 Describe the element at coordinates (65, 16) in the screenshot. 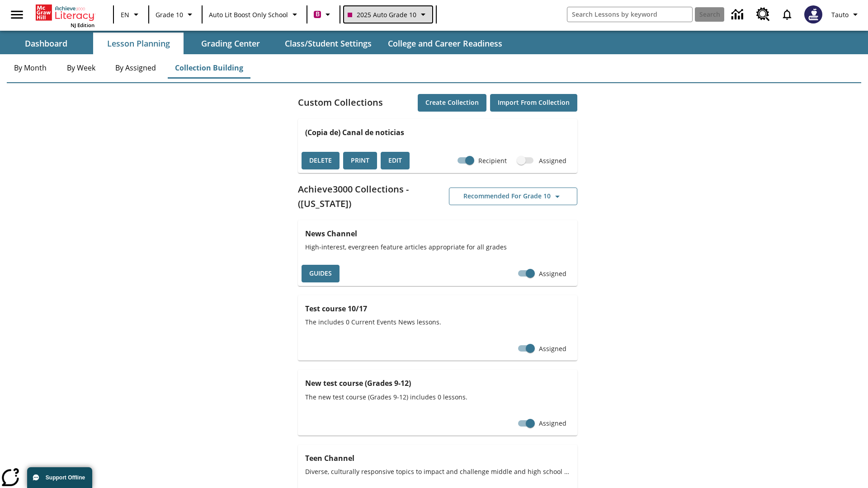

I see `div: Home` at that location.